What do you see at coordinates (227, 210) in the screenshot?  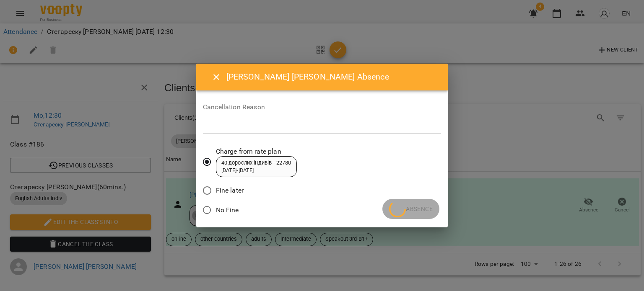 I see `span: No Fine` at bounding box center [227, 210].